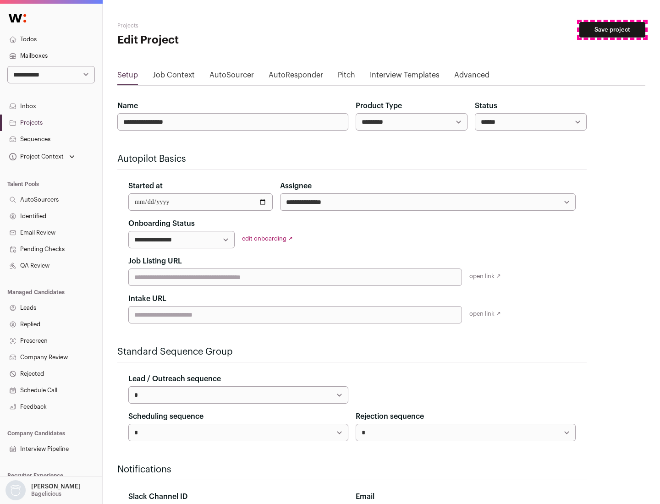  What do you see at coordinates (404, 77) in the screenshot?
I see `a: Interview Templates` at bounding box center [404, 77].